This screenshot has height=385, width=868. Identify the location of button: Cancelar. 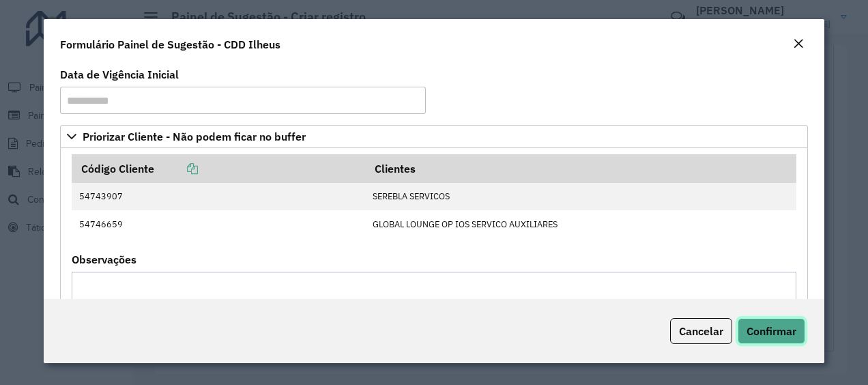
(701, 332).